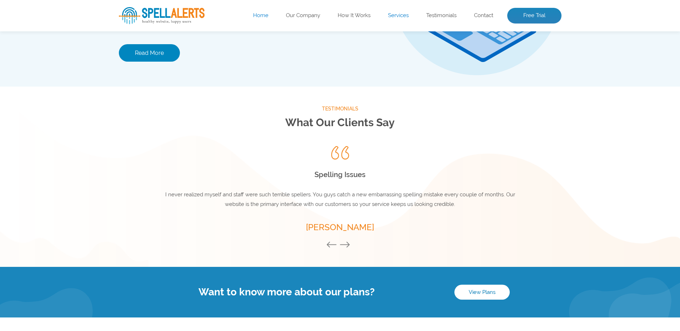 The height and width of the screenshot is (331, 680). I want to click on a: Testimonials, so click(441, 16).